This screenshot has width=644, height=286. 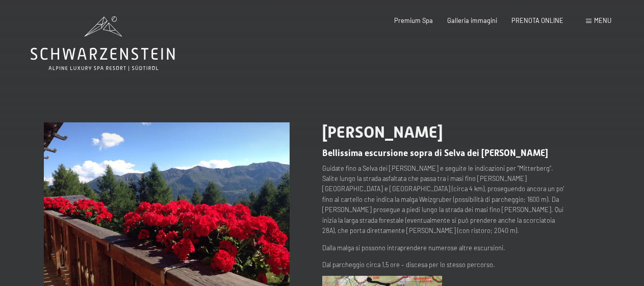 What do you see at coordinates (445, 265) in the screenshot?
I see `p: Dal parcheggio circa 1,5 ore – discesa per lo stesso percorso.` at bounding box center [445, 265].